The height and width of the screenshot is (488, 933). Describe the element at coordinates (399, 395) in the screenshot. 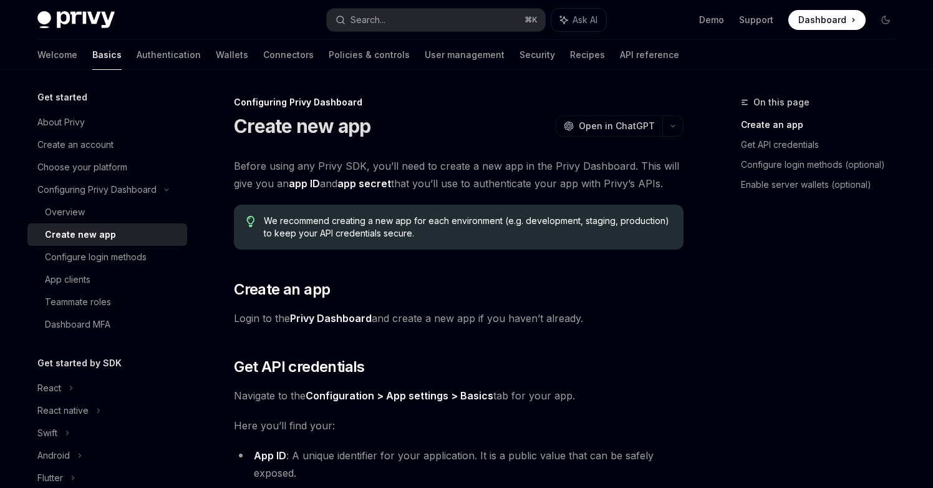

I see `a: Configuration > App settings > Basics` at that location.